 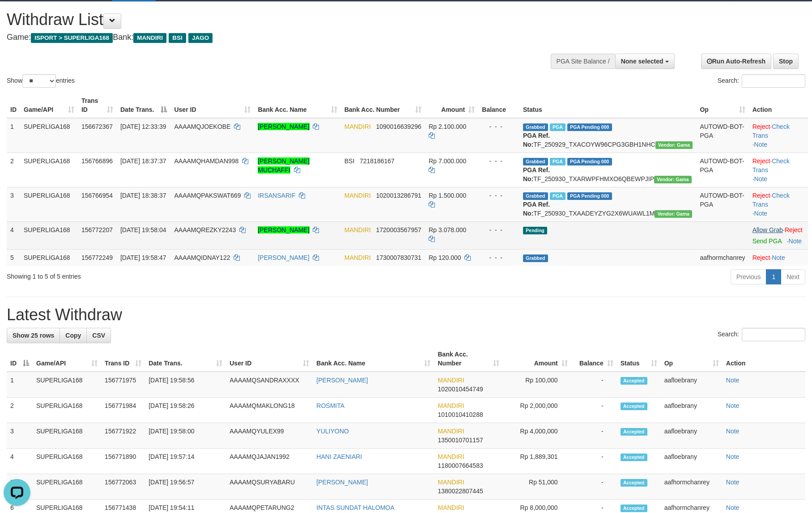 I want to click on a: Show 25 rows, so click(x=33, y=336).